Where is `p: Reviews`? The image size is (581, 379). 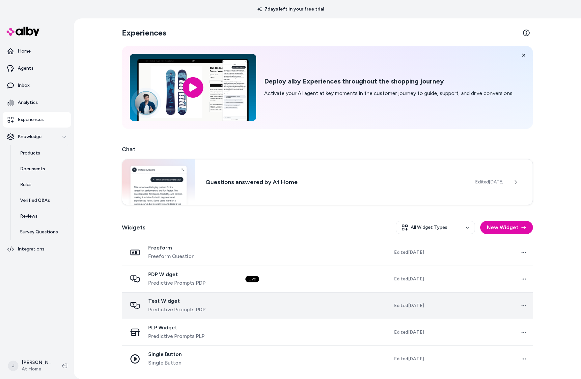
p: Reviews is located at coordinates (29, 217).